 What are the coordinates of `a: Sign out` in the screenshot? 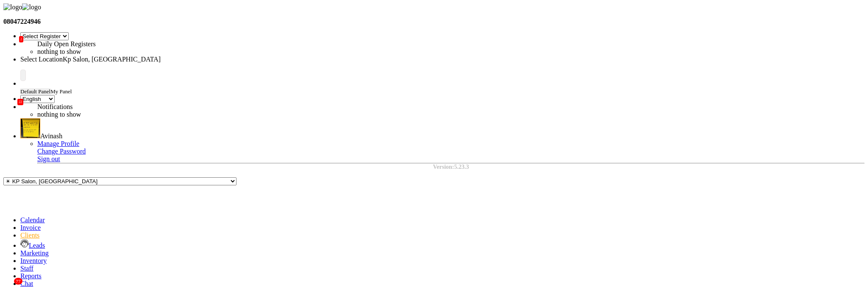 It's located at (49, 158).